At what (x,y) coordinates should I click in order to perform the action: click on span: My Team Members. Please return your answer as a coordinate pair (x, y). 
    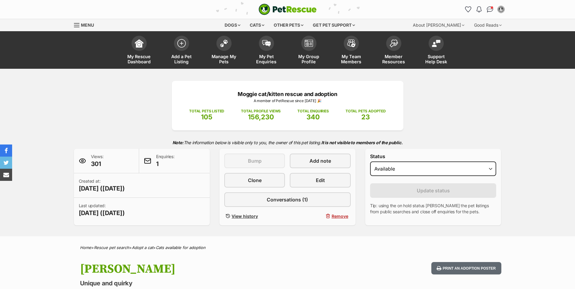
    Looking at the image, I should click on (351, 59).